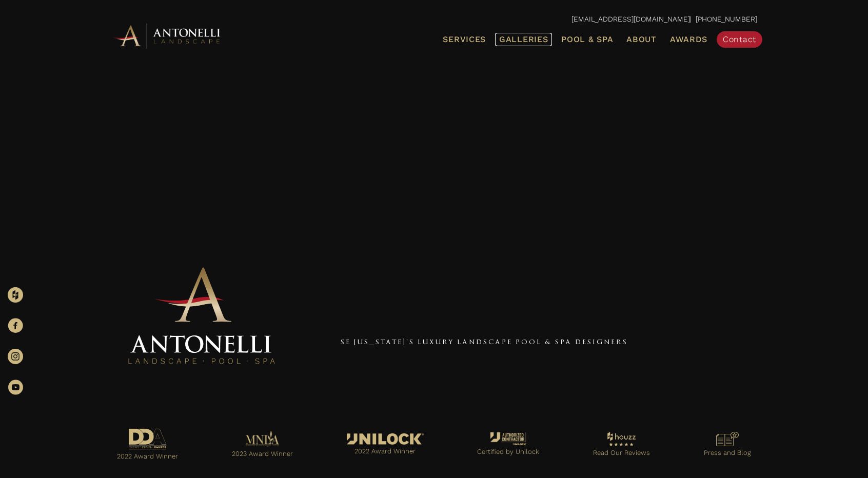  What do you see at coordinates (385, 445) in the screenshot?
I see `a: Go to https://antonellilandscape.com/featured-projects/the-white-house/` at bounding box center [385, 445].